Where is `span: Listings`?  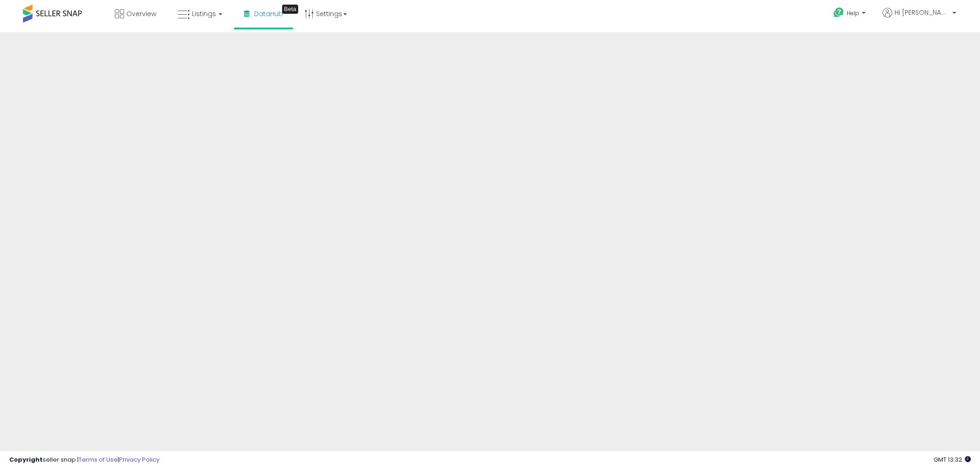 span: Listings is located at coordinates (204, 14).